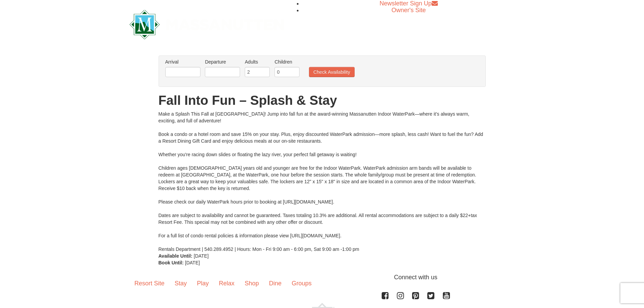 Image resolution: width=644 pixels, height=308 pixels. What do you see at coordinates (252, 283) in the screenshot?
I see `a: Shop` at bounding box center [252, 283].